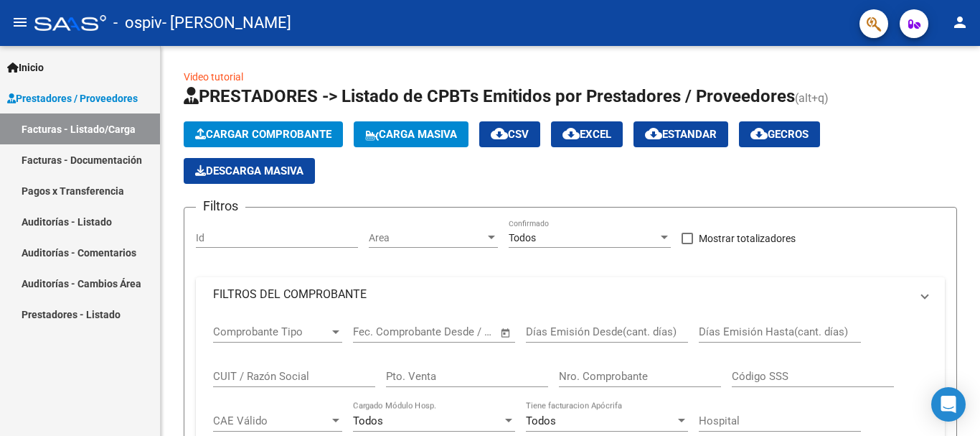 Image resolution: width=980 pixels, height=436 pixels. I want to click on span: Comprobante Tipo, so click(271, 332).